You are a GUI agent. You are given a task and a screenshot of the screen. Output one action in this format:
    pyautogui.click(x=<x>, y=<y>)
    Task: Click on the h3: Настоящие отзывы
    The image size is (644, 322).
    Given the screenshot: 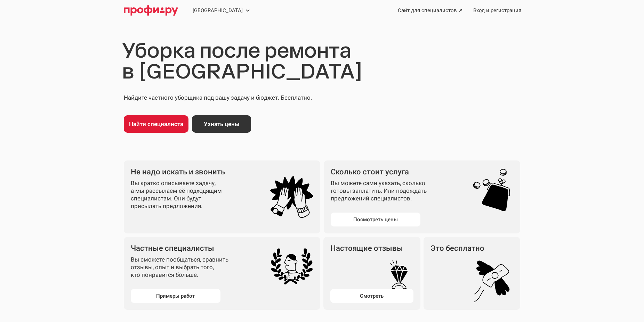 What is the action you would take?
    pyautogui.click(x=372, y=248)
    